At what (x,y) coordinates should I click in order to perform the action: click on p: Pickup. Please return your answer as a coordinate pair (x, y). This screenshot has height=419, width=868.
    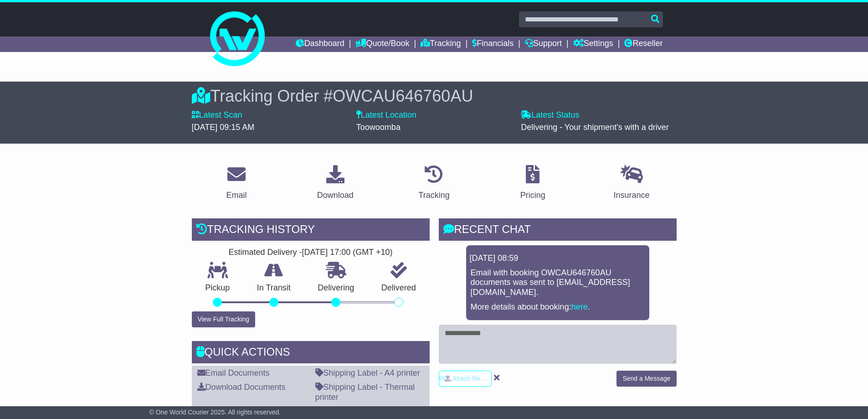
    Looking at the image, I should click on (218, 289).